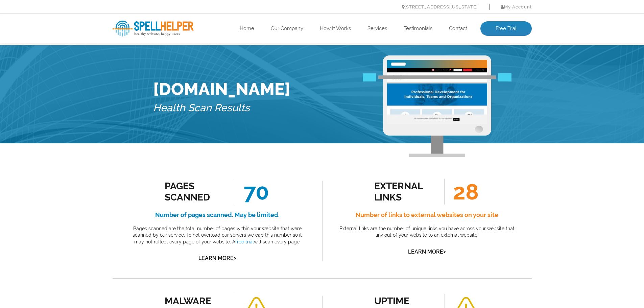  What do you see at coordinates (218, 235) in the screenshot?
I see `p: Pages scanned are the total number of pages within your website that were scanned by our service....` at bounding box center [218, 235].